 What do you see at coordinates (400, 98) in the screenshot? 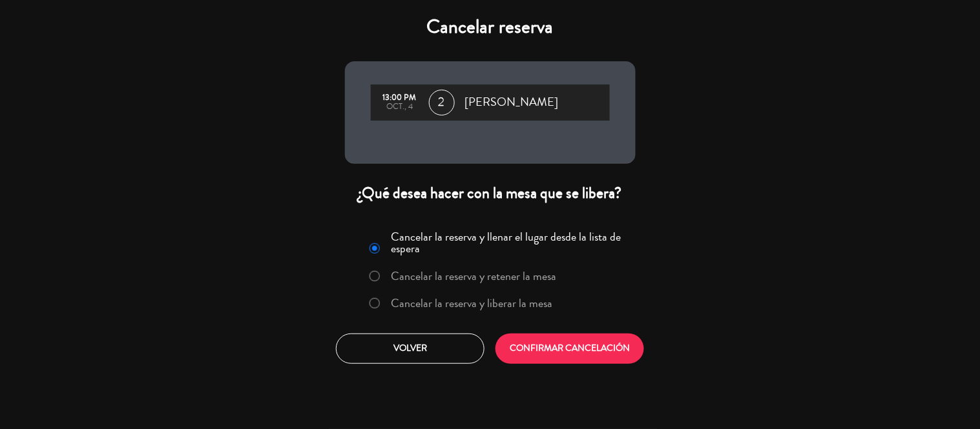
I see `div: 13:00 PM` at bounding box center [400, 98].